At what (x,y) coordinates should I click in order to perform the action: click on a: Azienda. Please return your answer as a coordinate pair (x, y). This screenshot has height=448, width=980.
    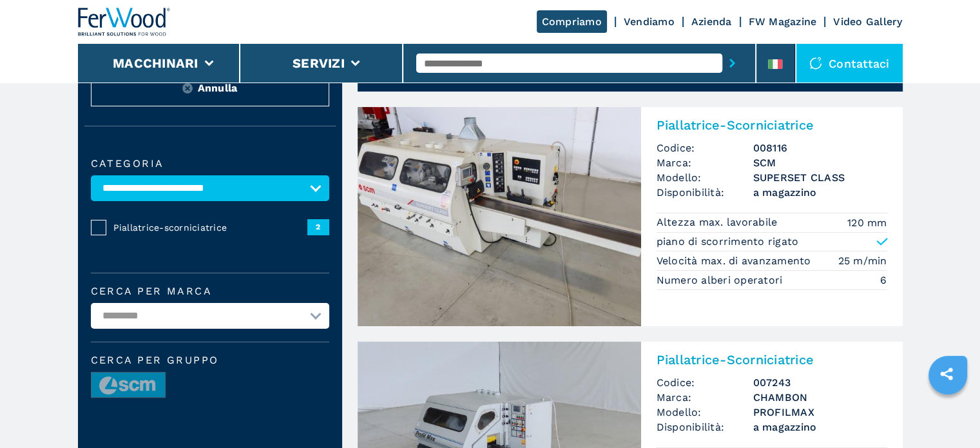
    Looking at the image, I should click on (711, 21).